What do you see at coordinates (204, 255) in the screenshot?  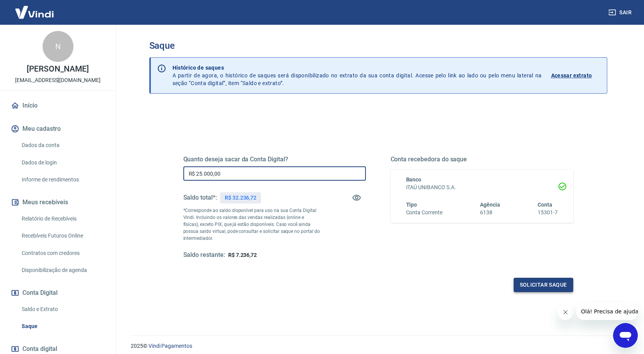 I see `h5: Saldo restante:` at bounding box center [204, 255].